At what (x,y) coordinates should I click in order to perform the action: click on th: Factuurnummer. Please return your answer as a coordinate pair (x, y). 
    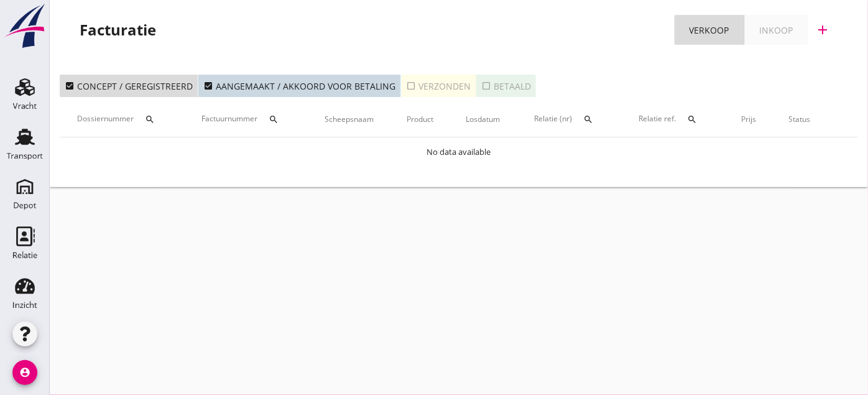
    Looking at the image, I should click on (245, 120).